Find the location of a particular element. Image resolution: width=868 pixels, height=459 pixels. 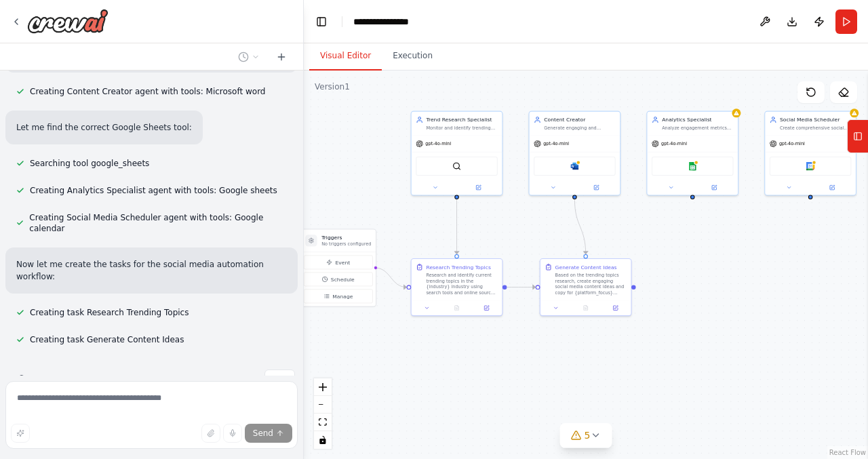

span: Creating Content Creator agent with tools: Microsoft word is located at coordinates (147, 92).